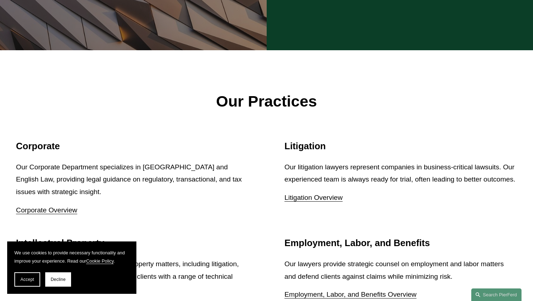 The width and height of the screenshot is (533, 301). What do you see at coordinates (27, 279) in the screenshot?
I see `span: Accept` at bounding box center [27, 279].